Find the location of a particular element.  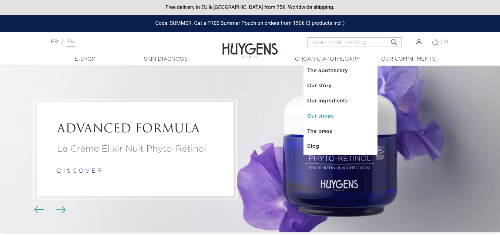

input: Search is located at coordinates (354, 42).